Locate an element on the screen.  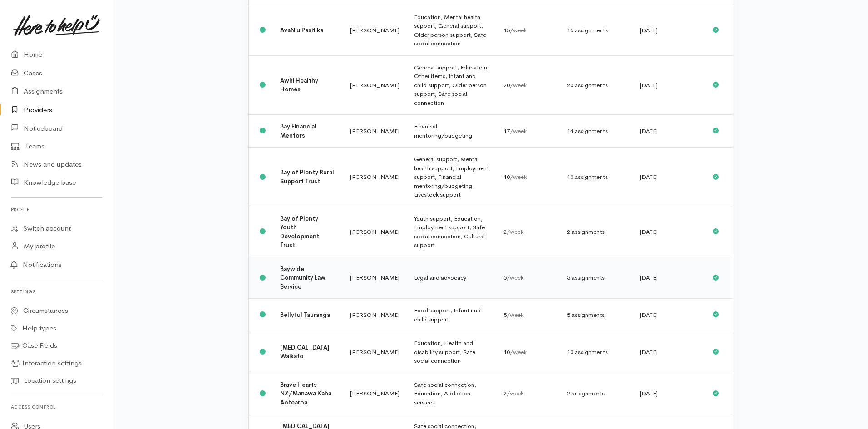
b: Bay of Plenty Youth Development Trust is located at coordinates (299, 232).